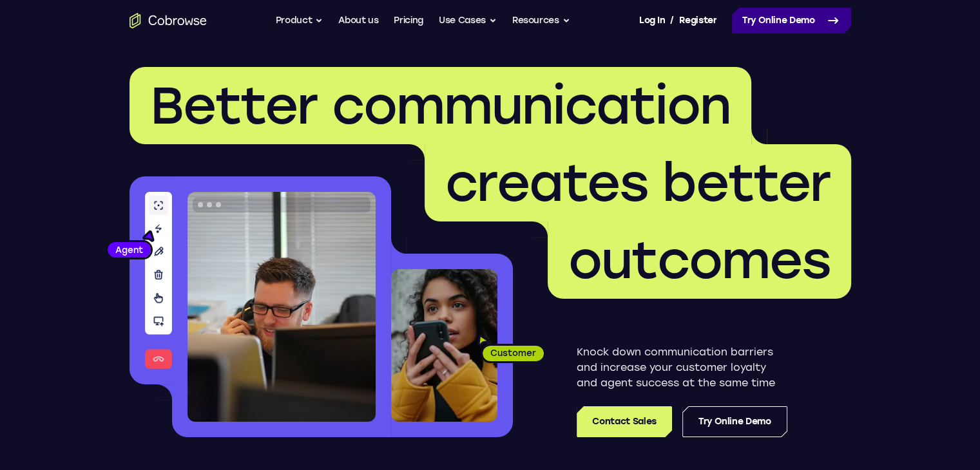 The height and width of the screenshot is (470, 980). I want to click on a: Pricing, so click(408, 21).